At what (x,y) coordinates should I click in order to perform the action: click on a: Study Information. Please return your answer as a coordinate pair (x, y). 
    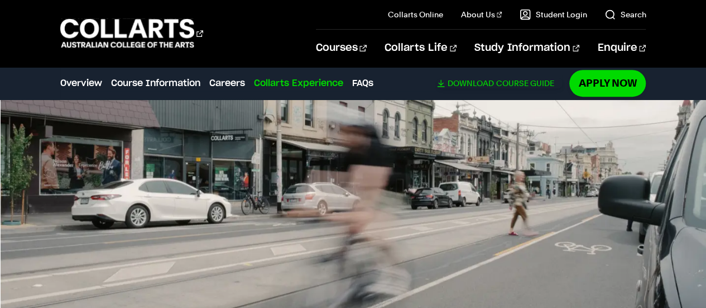
    Looking at the image, I should click on (527, 48).